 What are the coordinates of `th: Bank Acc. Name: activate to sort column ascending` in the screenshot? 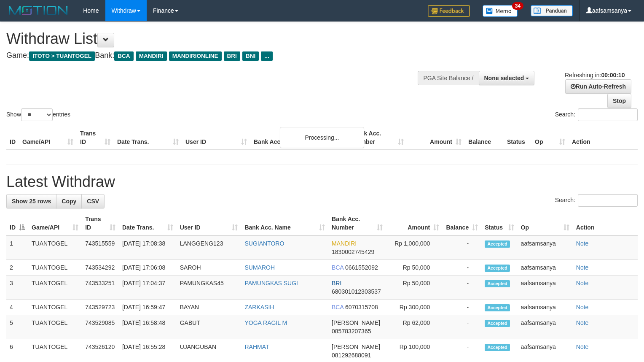 It's located at (285, 223).